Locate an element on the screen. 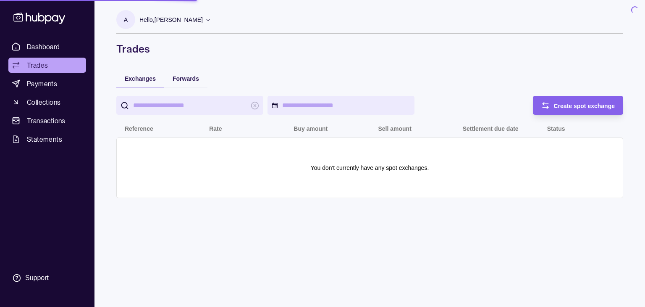  input: search is located at coordinates (190, 105).